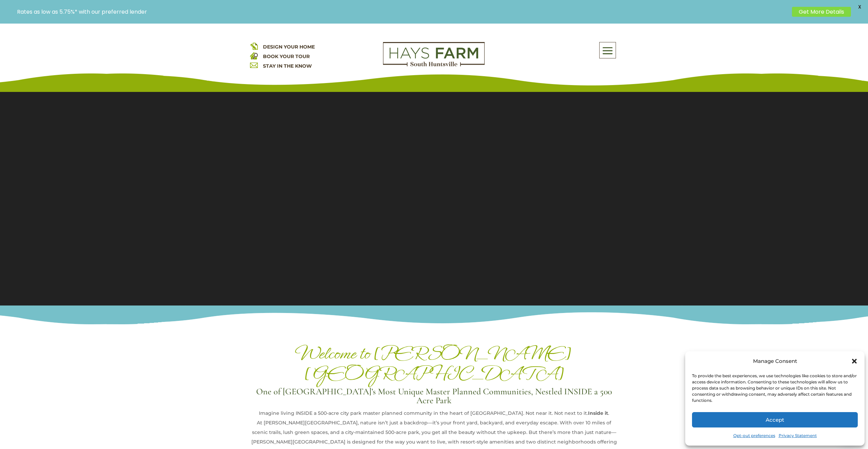  What do you see at coordinates (798, 435) in the screenshot?
I see `a: Privacy Statement` at bounding box center [798, 435].